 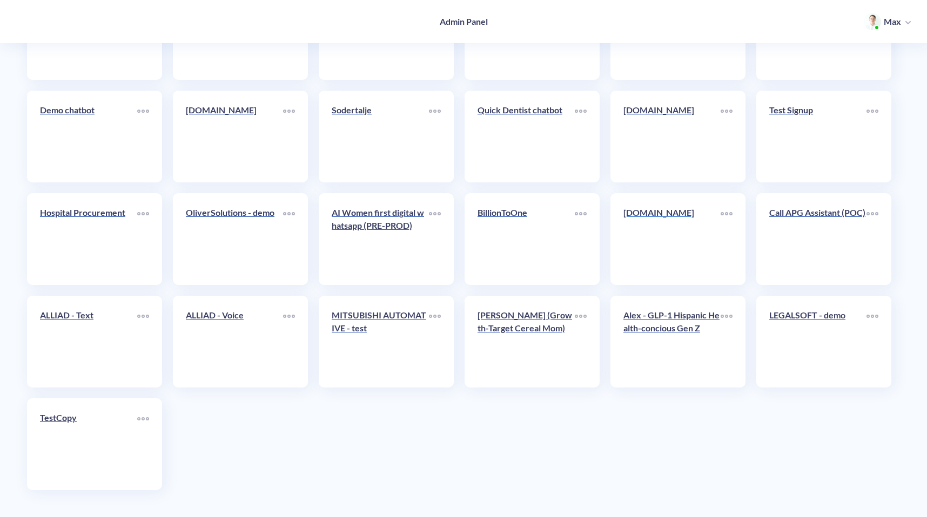 I want to click on p: TestCopy, so click(x=89, y=418).